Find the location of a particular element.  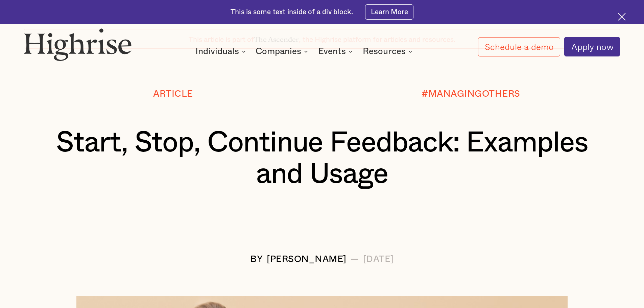

div: This is some text inside of a div block. is located at coordinates (292, 12).